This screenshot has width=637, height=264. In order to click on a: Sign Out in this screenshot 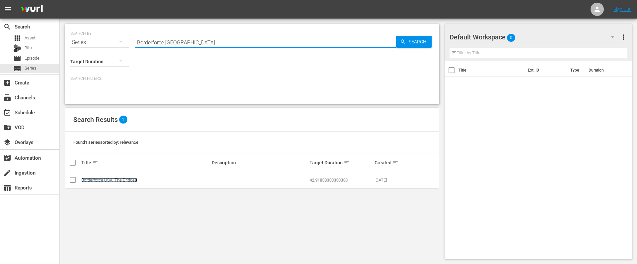, I will do `click(622, 9)`.